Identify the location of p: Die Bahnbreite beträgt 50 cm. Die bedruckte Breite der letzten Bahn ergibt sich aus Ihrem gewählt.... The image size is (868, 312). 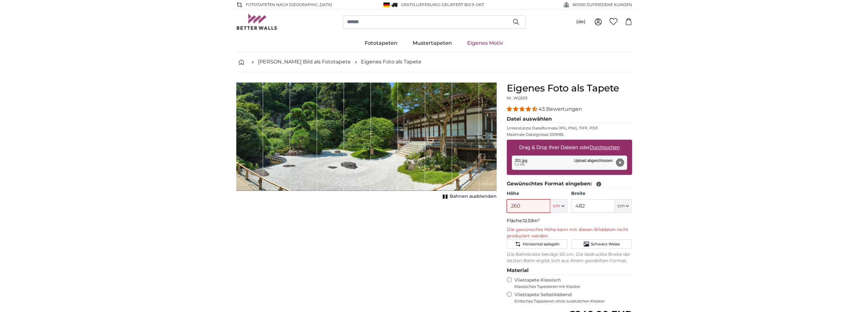
(569, 258).